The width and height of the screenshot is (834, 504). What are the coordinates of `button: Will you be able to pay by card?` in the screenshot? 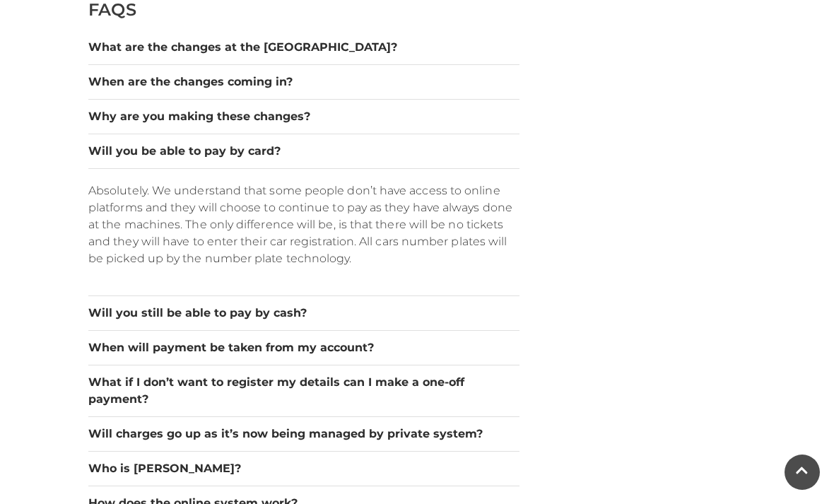 It's located at (304, 151).